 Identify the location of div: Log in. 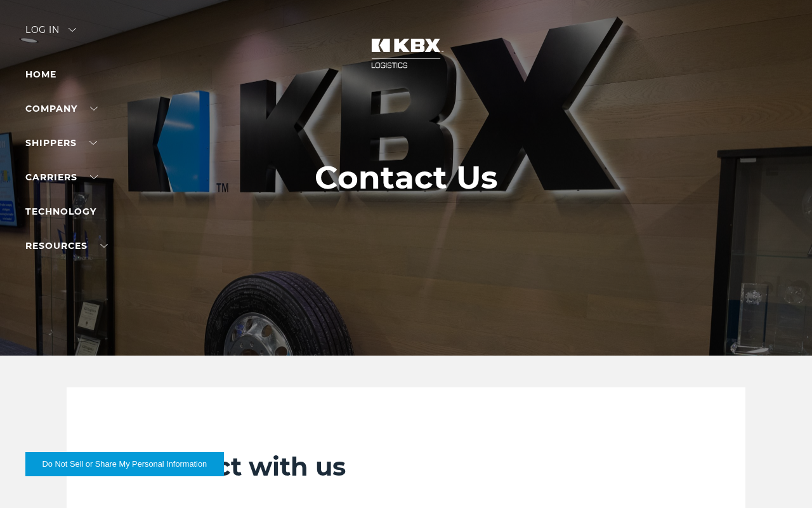
(51, 35).